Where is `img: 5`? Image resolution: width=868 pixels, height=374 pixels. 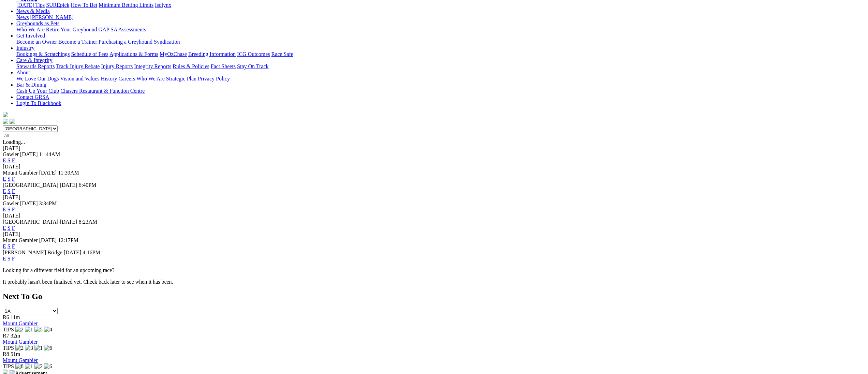
img: 5 is located at coordinates (39, 329).